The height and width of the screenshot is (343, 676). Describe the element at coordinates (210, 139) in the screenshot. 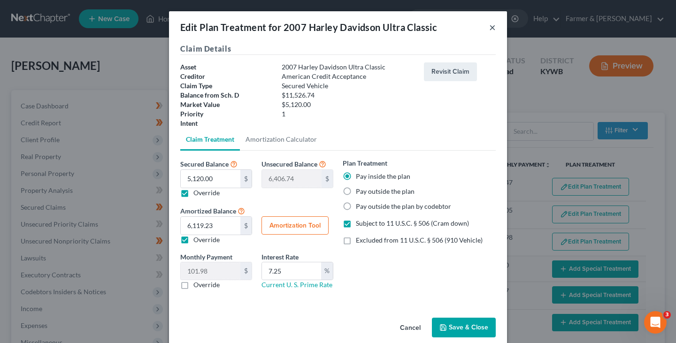

I see `a: Claim Treatment` at that location.